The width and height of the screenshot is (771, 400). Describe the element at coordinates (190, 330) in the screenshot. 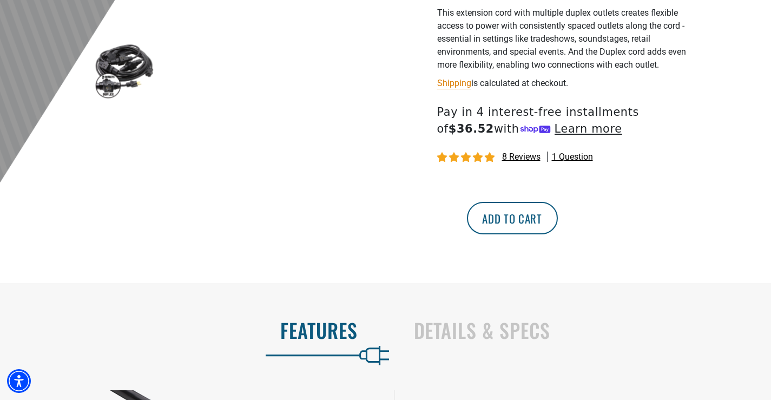

I see `h2: Features` at that location.